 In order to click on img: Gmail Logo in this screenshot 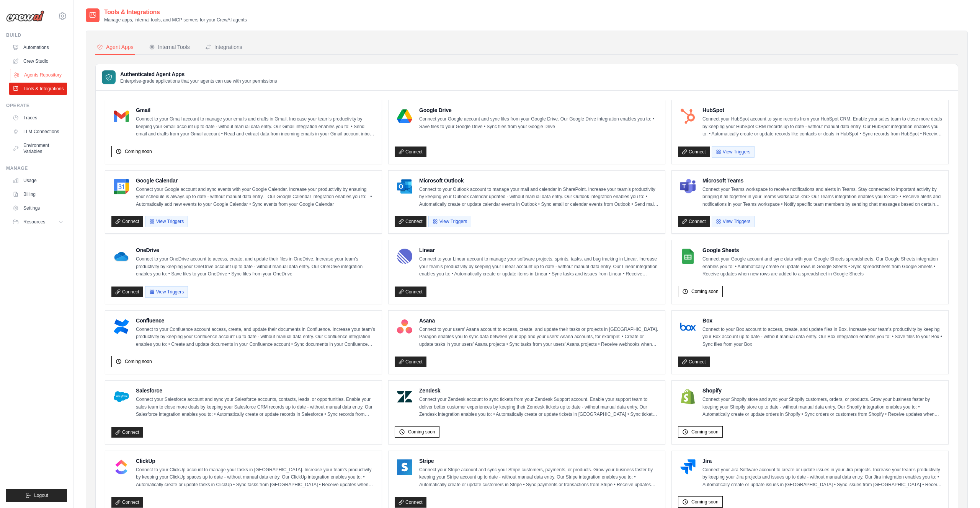, I will do `click(121, 117)`.